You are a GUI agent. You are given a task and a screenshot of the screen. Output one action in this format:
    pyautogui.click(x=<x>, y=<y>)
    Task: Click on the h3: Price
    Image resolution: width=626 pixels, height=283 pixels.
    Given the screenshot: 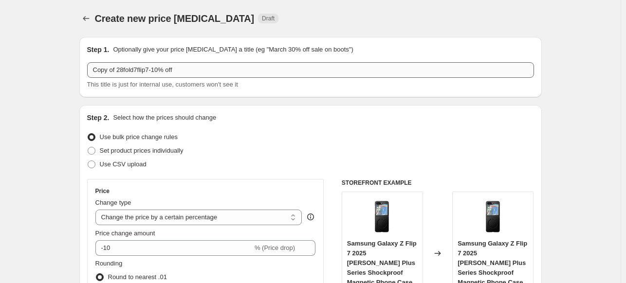 What is the action you would take?
    pyautogui.click(x=102, y=191)
    